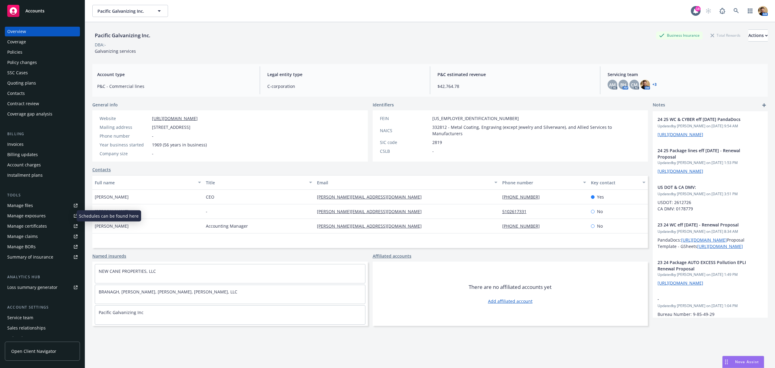 The width and height of the screenshot is (775, 368). I want to click on a: Sales relationships, so click(42, 328).